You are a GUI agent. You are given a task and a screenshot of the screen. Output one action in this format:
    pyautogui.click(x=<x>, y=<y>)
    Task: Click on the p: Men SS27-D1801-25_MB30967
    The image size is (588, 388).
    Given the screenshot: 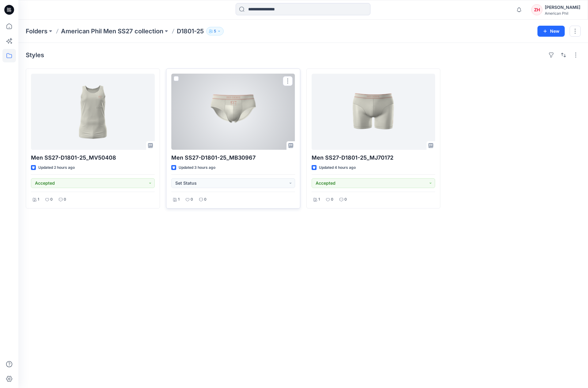 What is the action you would take?
    pyautogui.click(x=233, y=158)
    